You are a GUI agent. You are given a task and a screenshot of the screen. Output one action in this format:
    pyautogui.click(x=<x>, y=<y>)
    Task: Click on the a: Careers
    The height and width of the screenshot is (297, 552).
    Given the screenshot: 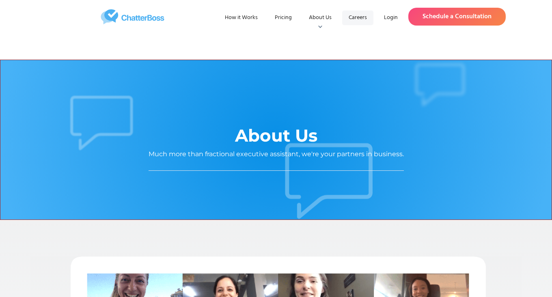 What is the action you would take?
    pyautogui.click(x=357, y=18)
    